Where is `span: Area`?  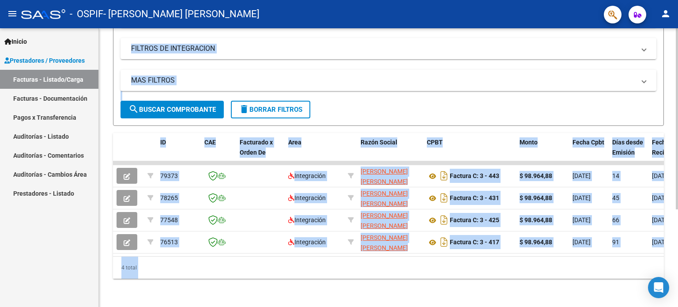
span: Area is located at coordinates (295, 142).